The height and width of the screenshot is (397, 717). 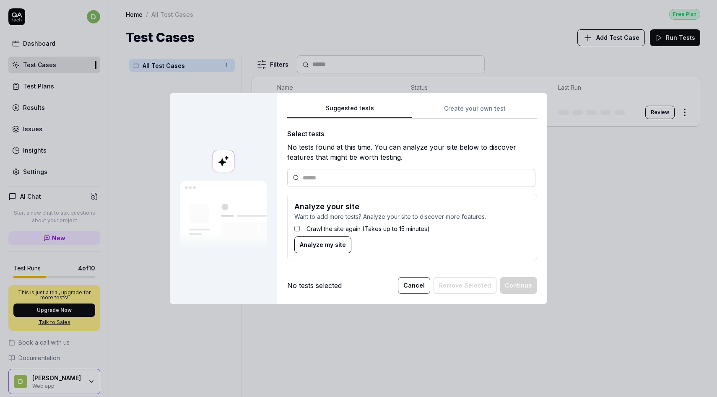 What do you see at coordinates (368, 228) in the screenshot?
I see `label: Crawl the site again (Takes up to 15 minutes)` at bounding box center [368, 228].